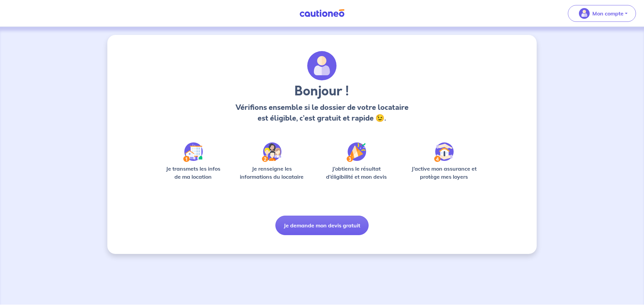 This screenshot has height=306, width=644. I want to click on p: Mon compte, so click(608, 14).